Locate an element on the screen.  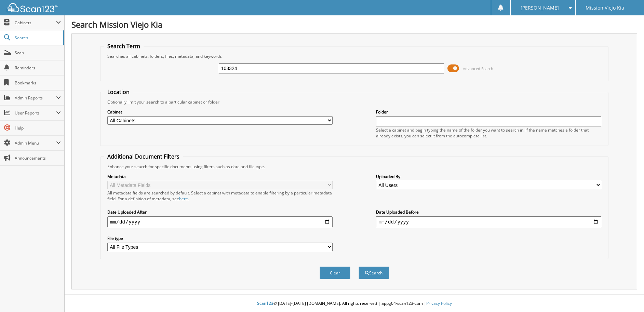
div: Enhance your search for specific documents using filters such as date and file type. is located at coordinates (354, 166).